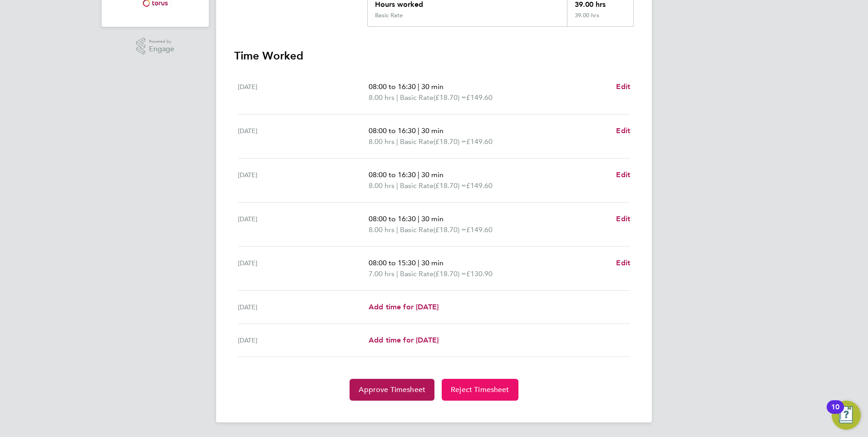  What do you see at coordinates (388, 16) in the screenshot?
I see `div: Basic Rate` at bounding box center [388, 16].